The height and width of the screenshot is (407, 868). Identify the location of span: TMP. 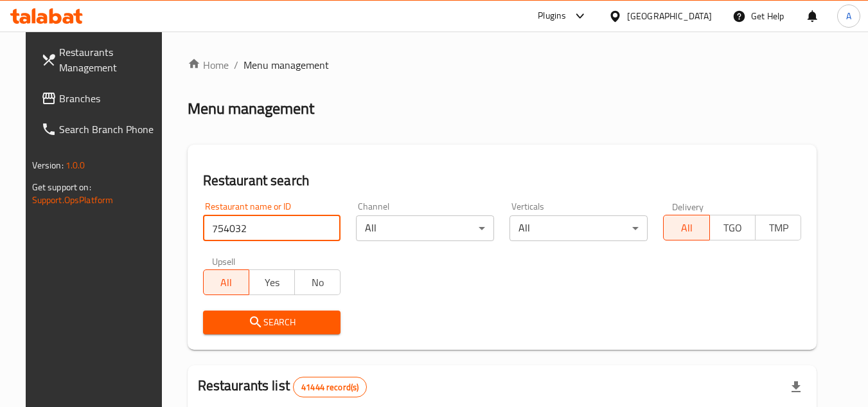
(778, 228).